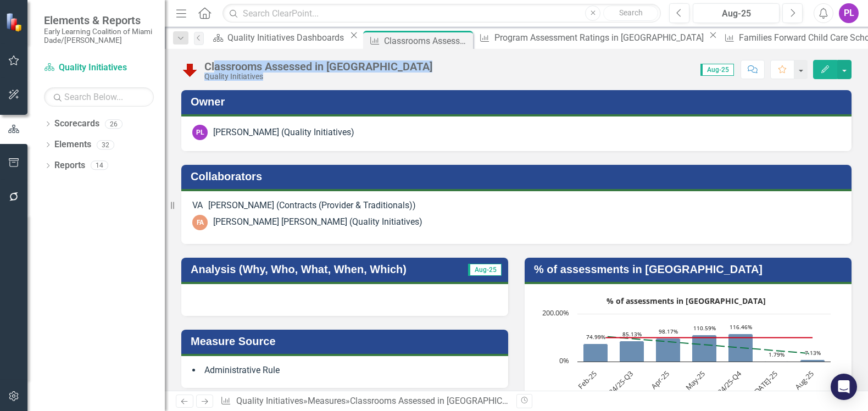 Image resolution: width=868 pixels, height=411 pixels. I want to click on span: Search, so click(631, 12).